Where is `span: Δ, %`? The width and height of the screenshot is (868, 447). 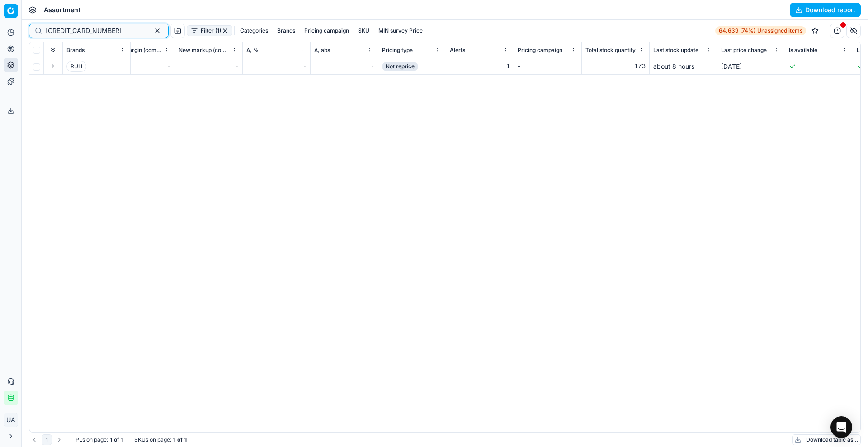
span: Δ, % is located at coordinates (252, 50).